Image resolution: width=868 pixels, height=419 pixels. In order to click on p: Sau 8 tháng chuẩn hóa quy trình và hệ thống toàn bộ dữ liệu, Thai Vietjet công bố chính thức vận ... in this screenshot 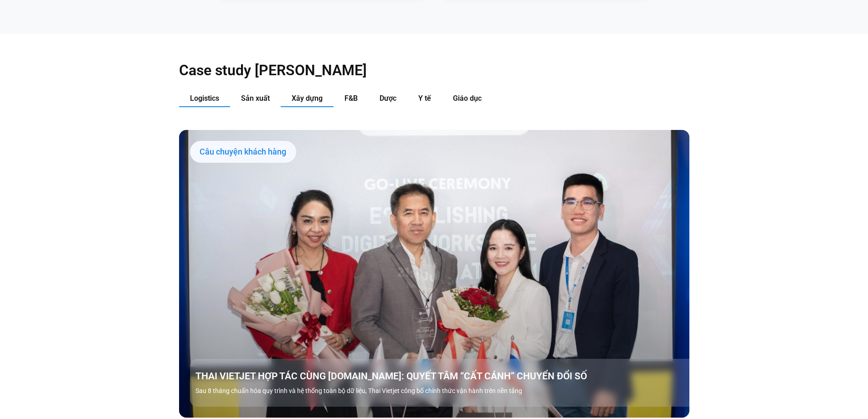, I will do `click(446, 391)`.